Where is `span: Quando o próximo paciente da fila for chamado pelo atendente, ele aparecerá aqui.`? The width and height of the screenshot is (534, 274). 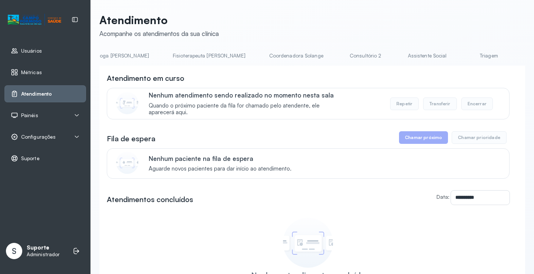
span: Quando o próximo paciente da fila for chamado pelo atendente, ele aparecerá aqui. is located at coordinates (247, 109).